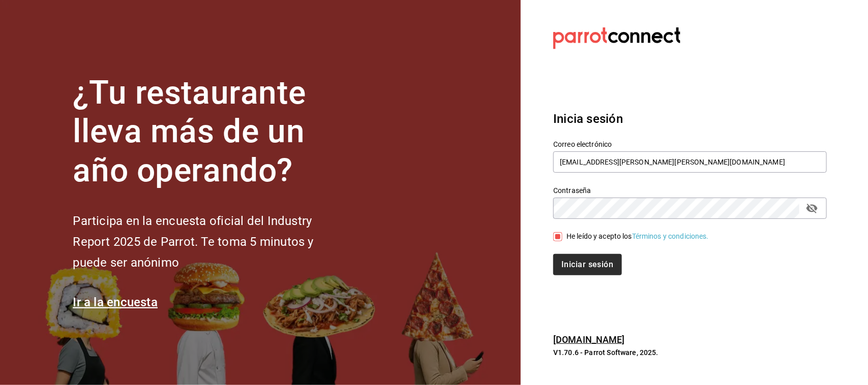 Image resolution: width=868 pixels, height=385 pixels. What do you see at coordinates (587, 264) in the screenshot?
I see `button: Iniciar sesión` at bounding box center [587, 264].